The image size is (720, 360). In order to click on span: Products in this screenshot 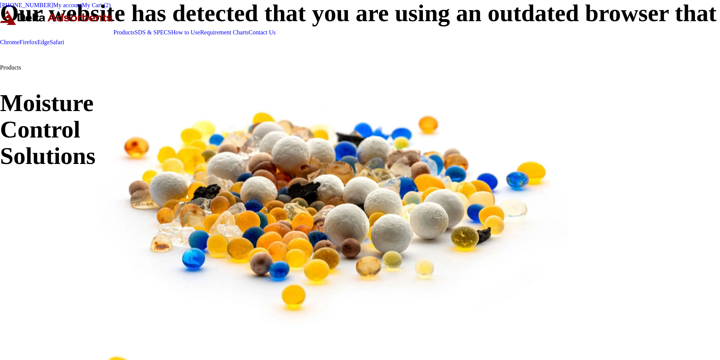, I will do `click(124, 32)`.